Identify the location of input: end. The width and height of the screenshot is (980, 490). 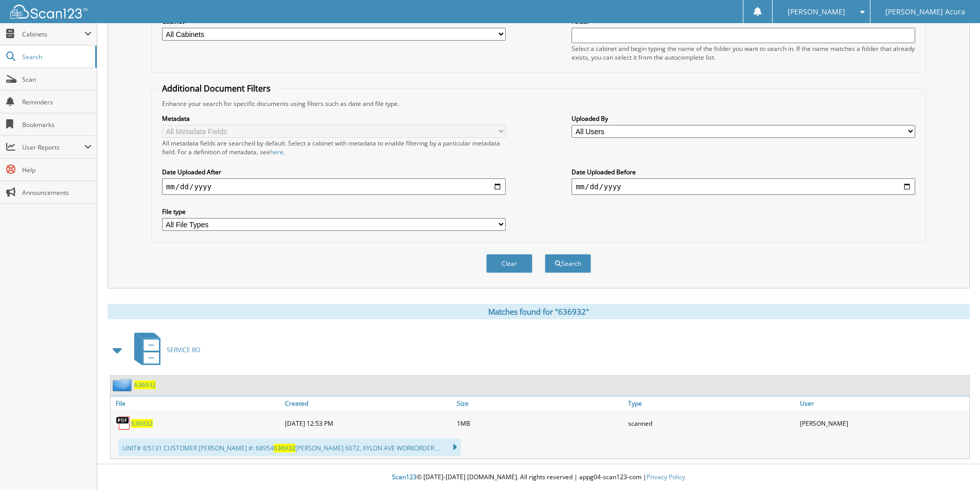
(743, 187).